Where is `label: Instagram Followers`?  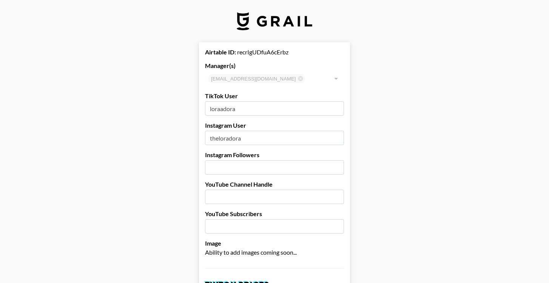 label: Instagram Followers is located at coordinates (274, 155).